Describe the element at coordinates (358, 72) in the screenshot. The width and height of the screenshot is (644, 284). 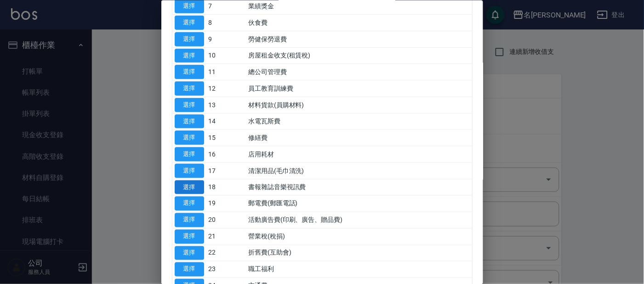
I see `td: 總公司管理費` at that location.